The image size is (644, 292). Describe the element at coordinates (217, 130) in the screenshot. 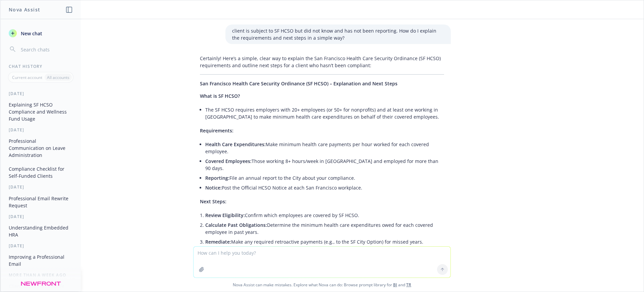

I see `span: Requirements:` at that location.